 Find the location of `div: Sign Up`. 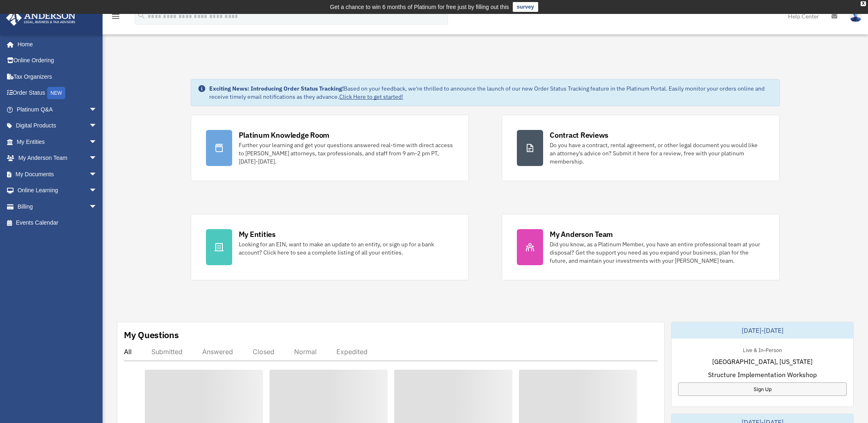

div: Sign Up is located at coordinates (762, 389).